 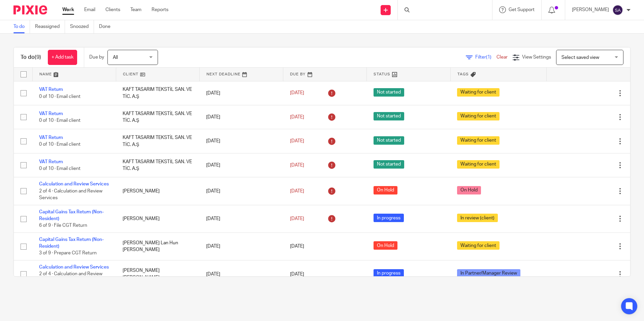 I want to click on a: Work, so click(x=68, y=9).